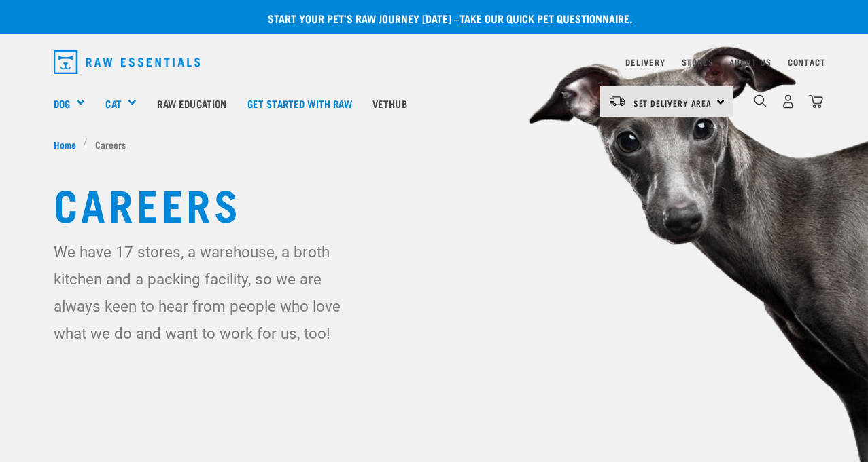  What do you see at coordinates (434, 61) in the screenshot?
I see `nav: dropdown navigation` at bounding box center [434, 61].